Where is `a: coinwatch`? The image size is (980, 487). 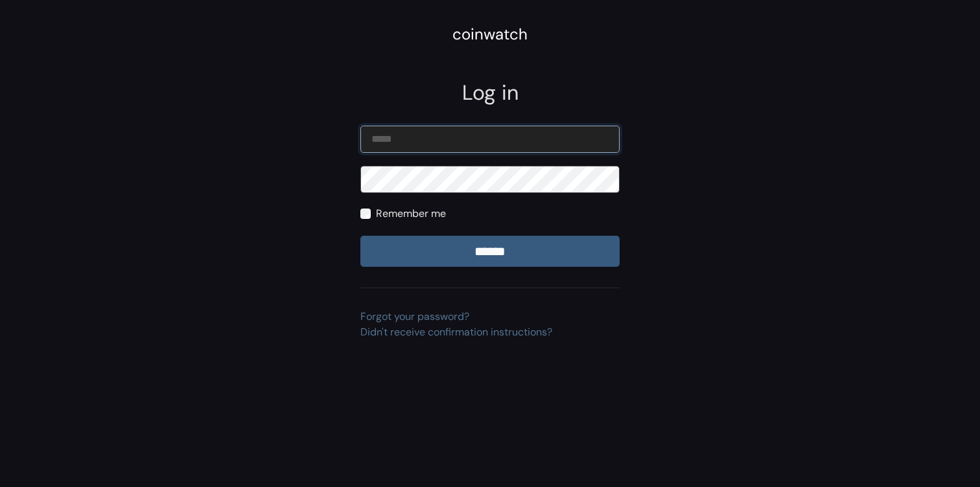
a: coinwatch is located at coordinates (490, 35).